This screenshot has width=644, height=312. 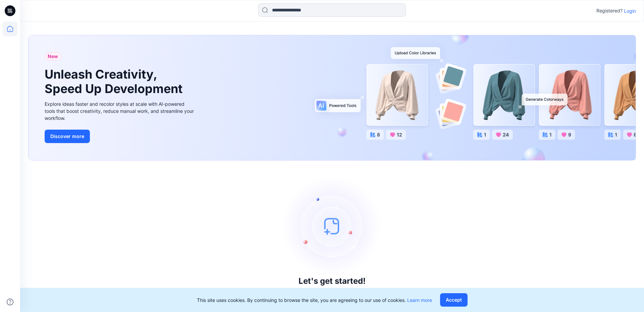 What do you see at coordinates (67, 136) in the screenshot?
I see `button: Discover more` at bounding box center [67, 136].